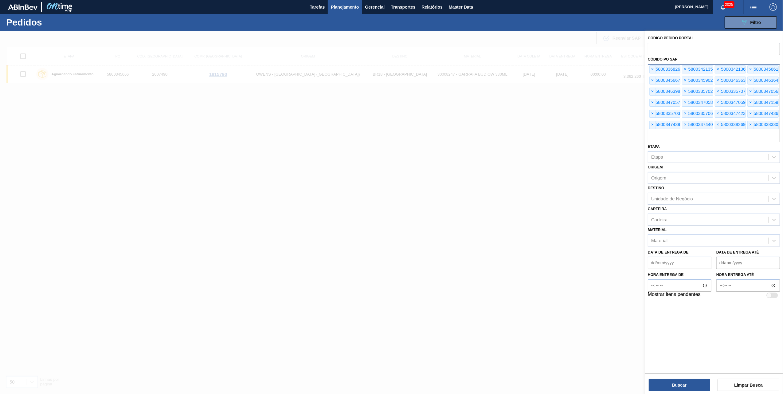  I want to click on label: Código Pedido Portal, so click(671, 38).